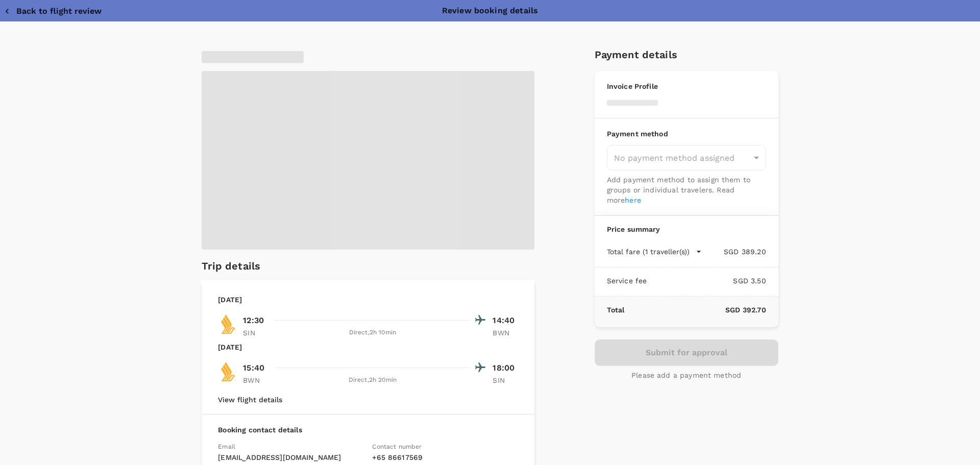 The height and width of the screenshot is (465, 980). What do you see at coordinates (372, 333) in the screenshot?
I see `div: Direct , 2h 10min` at bounding box center [372, 333].